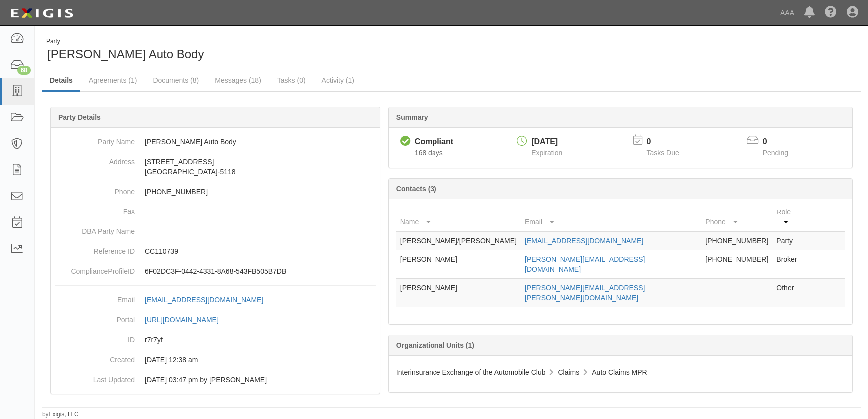  What do you see at coordinates (788, 217) in the screenshot?
I see `th: Role` at bounding box center [788, 217].